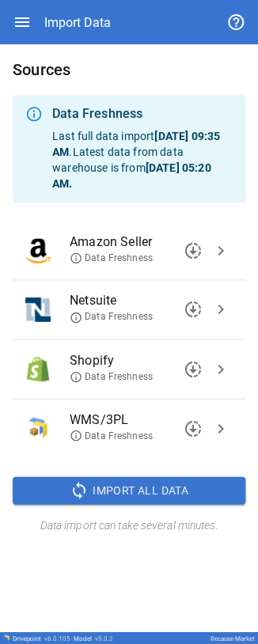  I want to click on div: Drivepoint, so click(42, 637).